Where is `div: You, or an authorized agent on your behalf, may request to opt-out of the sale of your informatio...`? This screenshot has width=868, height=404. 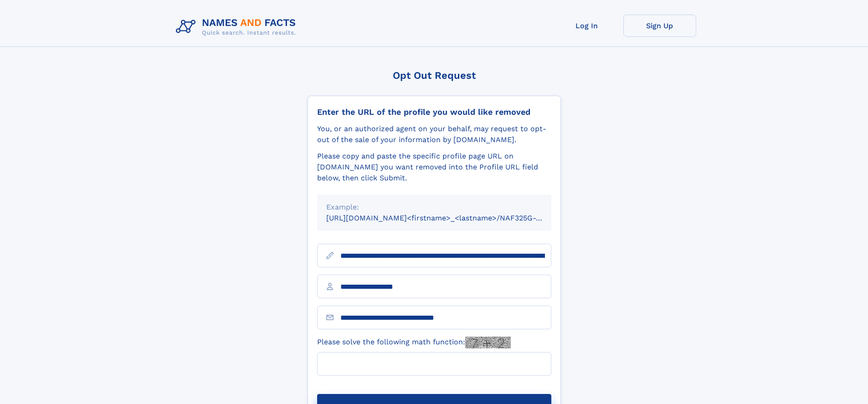 div: You, or an authorized agent on your behalf, may request to opt-out of the sale of your informatio... is located at coordinates (434, 134).